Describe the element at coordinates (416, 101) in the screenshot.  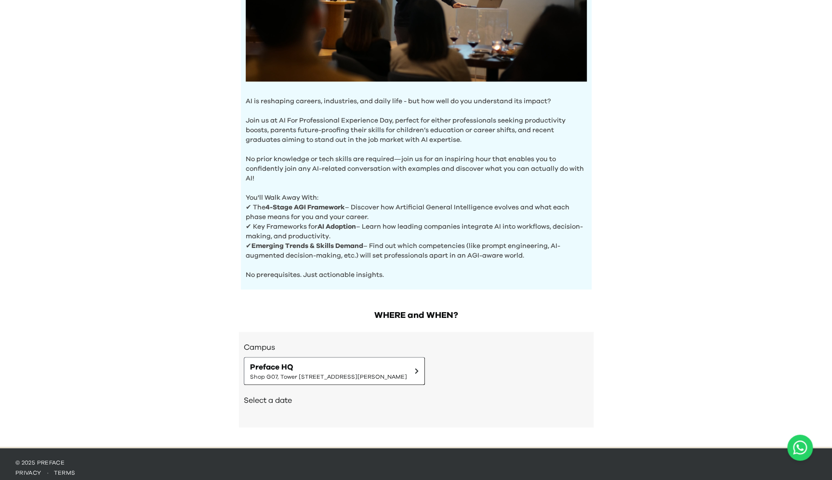
I see `p: AI is reshaping careers, industries, and daily life - but how well do you understand its impact?` at that location.